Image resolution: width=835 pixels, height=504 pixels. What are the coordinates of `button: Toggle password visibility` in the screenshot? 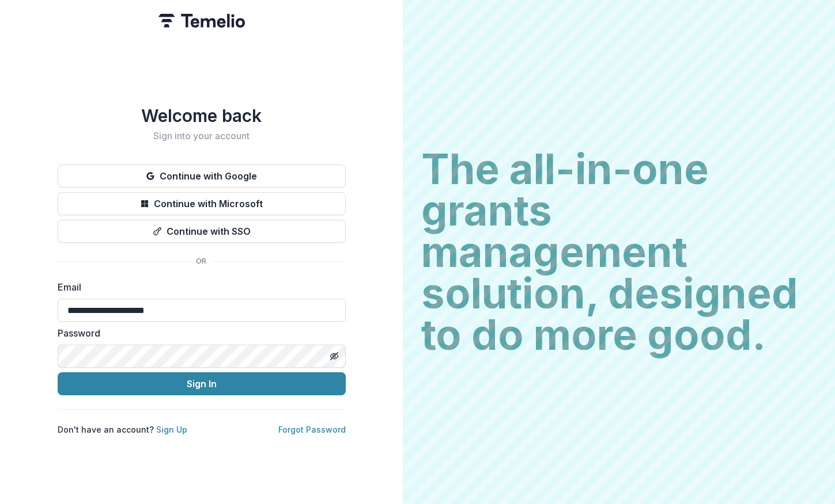 It's located at (334, 356).